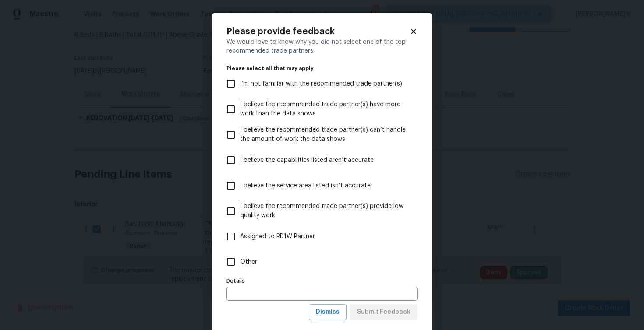  Describe the element at coordinates (319, 32) in the screenshot. I see `h2: Please provide feedback` at that location.